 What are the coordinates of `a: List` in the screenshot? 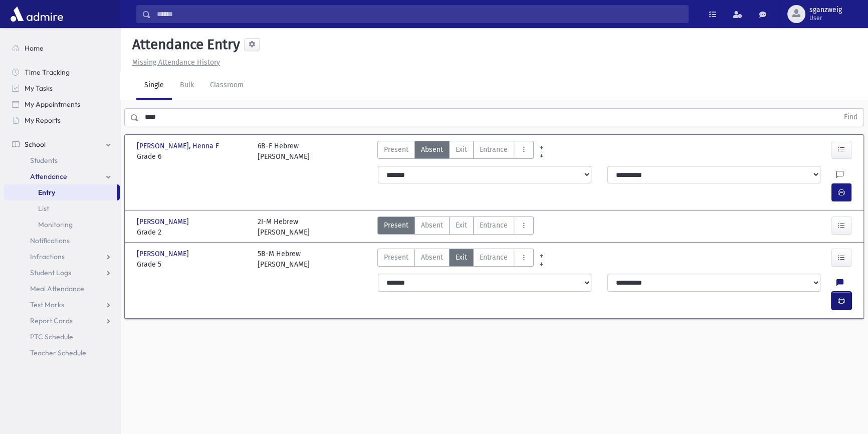 It's located at (62, 208).